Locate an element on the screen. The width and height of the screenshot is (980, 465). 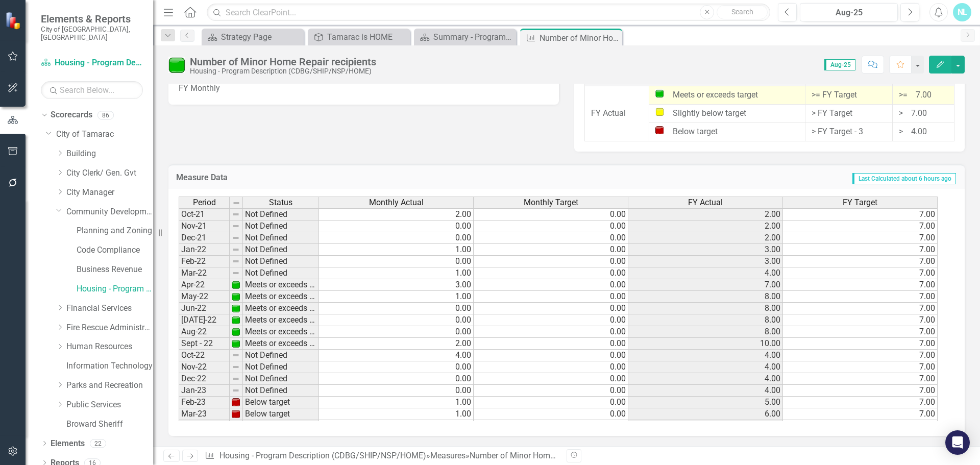
td: Oct-21 is located at coordinates (204, 214).